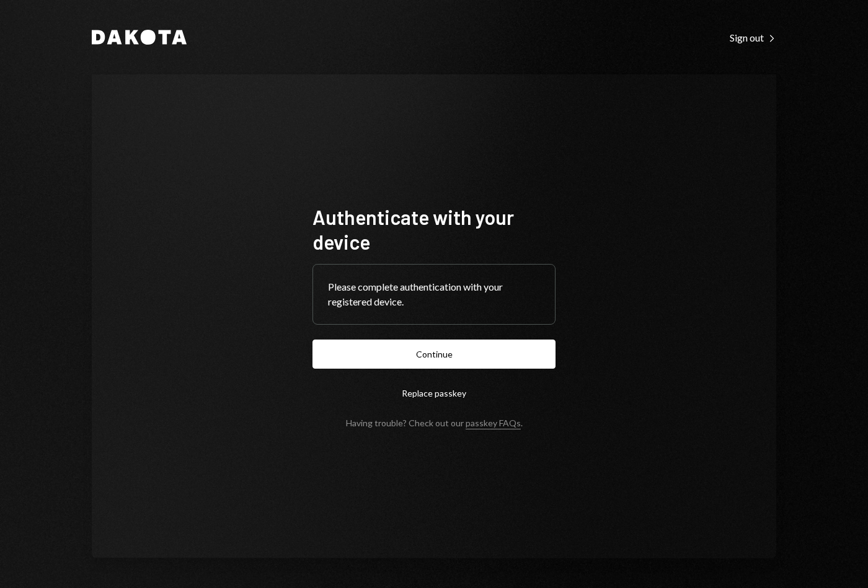 This screenshot has width=868, height=588. What do you see at coordinates (434, 229) in the screenshot?
I see `h1: Authenticate with your device` at bounding box center [434, 229].